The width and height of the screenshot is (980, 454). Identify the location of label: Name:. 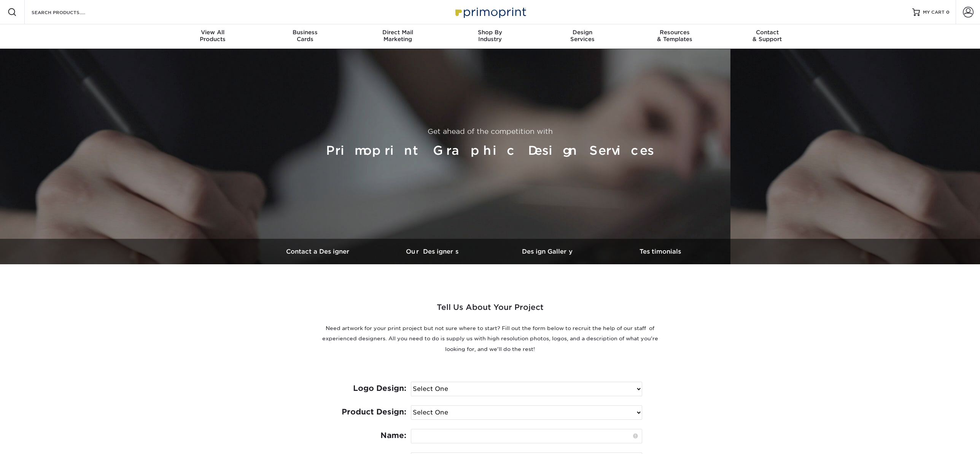
(372, 435).